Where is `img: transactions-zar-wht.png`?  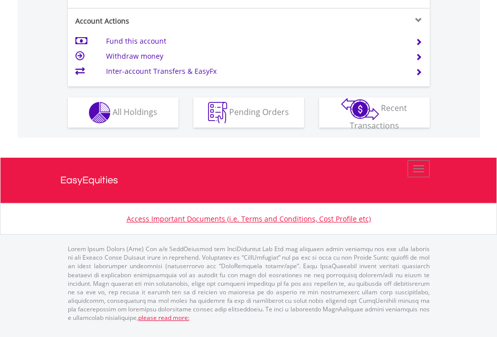 img: transactions-zar-wht.png is located at coordinates (360, 109).